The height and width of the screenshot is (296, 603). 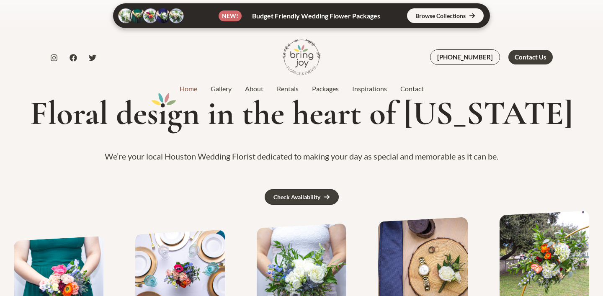 I want to click on img: Bring Joy, so click(x=302, y=57).